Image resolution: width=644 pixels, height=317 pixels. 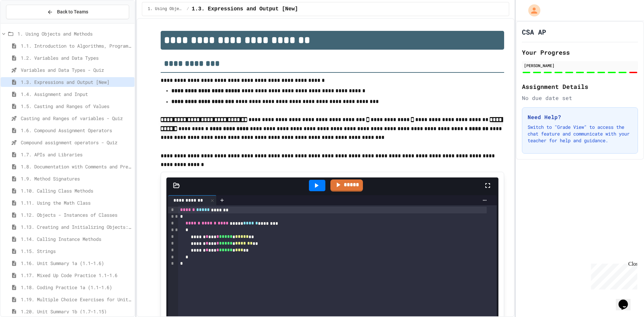 I want to click on span: Variables and Data Types - Quiz, so click(x=76, y=70).